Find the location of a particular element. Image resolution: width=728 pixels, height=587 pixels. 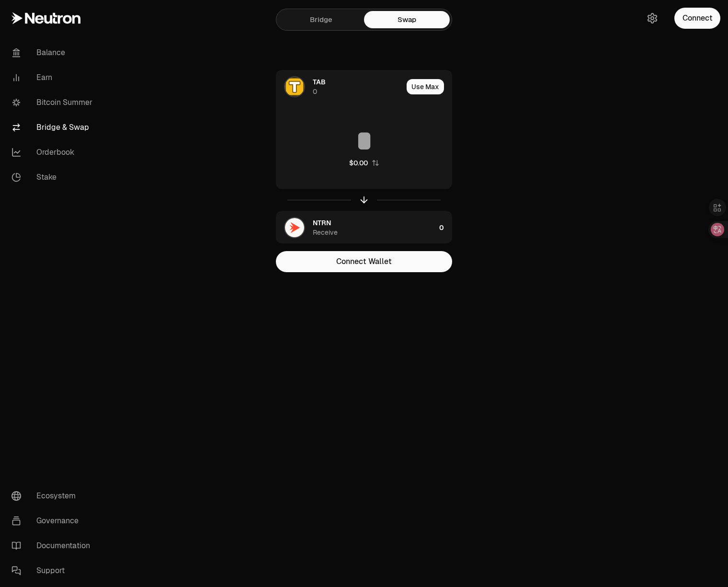

div: TAB LogoTAB0 is located at coordinates (339, 87).